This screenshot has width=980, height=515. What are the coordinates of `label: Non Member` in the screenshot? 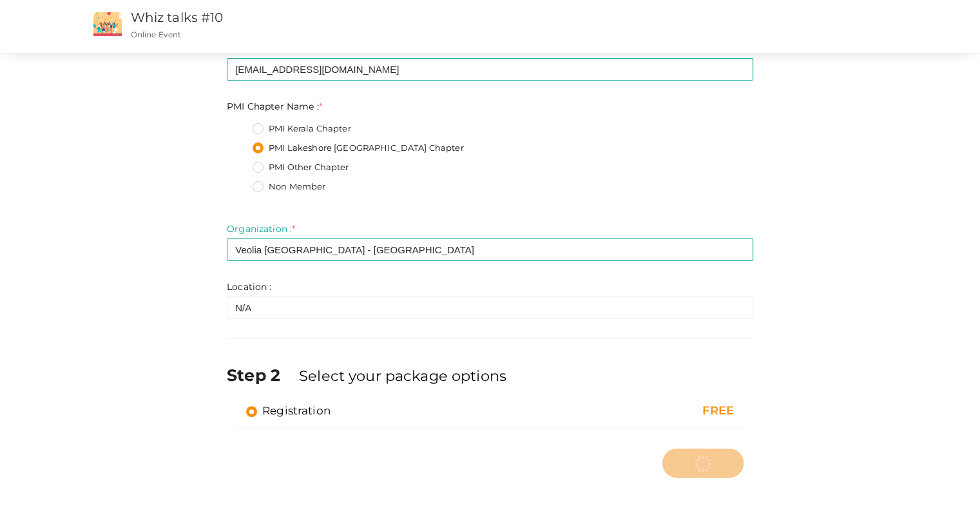 It's located at (289, 187).